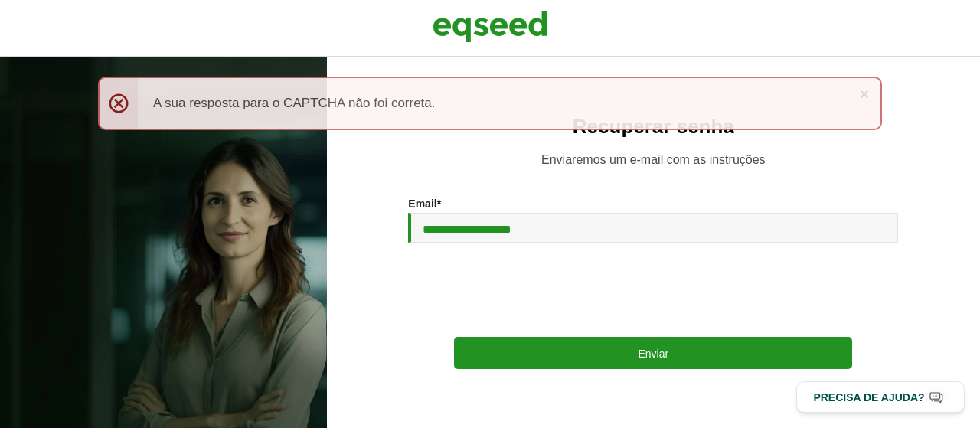  Describe the element at coordinates (425, 204) in the screenshot. I see `label: Email` at that location.